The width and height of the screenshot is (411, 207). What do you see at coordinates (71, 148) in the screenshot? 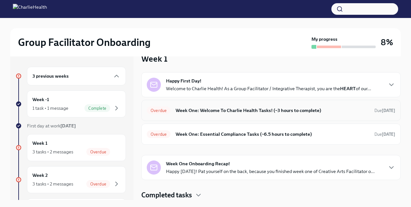
I see `a: Week 13 tasks • 2 messagesOverdue` at bounding box center [71, 148].